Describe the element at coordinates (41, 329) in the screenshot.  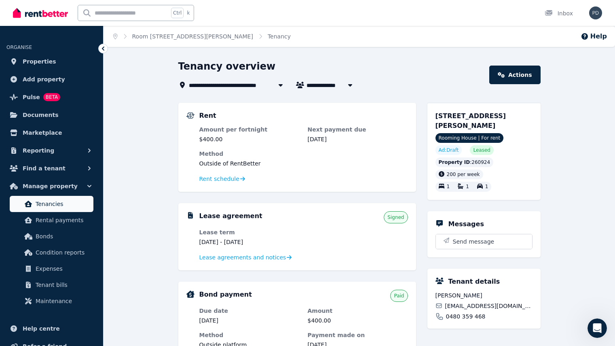
I see `span: Help centre` at that location.